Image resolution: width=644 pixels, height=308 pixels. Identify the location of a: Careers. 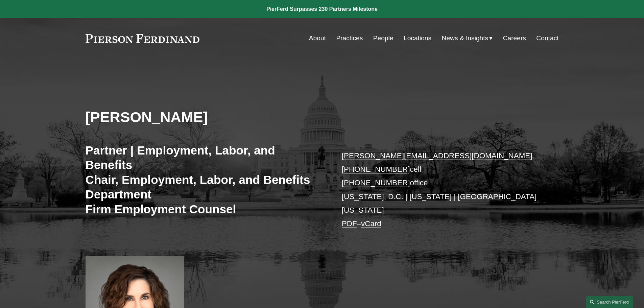
(514, 38).